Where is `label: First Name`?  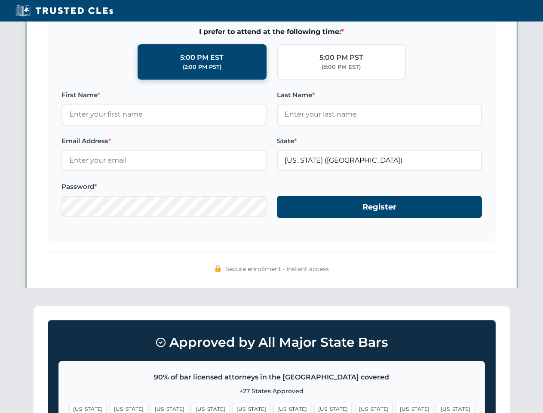
label: First Name is located at coordinates (164, 95).